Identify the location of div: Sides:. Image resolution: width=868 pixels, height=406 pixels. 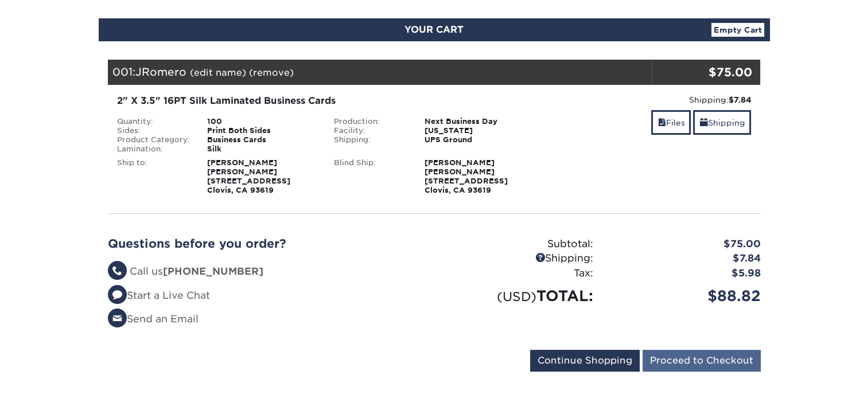
(154, 130).